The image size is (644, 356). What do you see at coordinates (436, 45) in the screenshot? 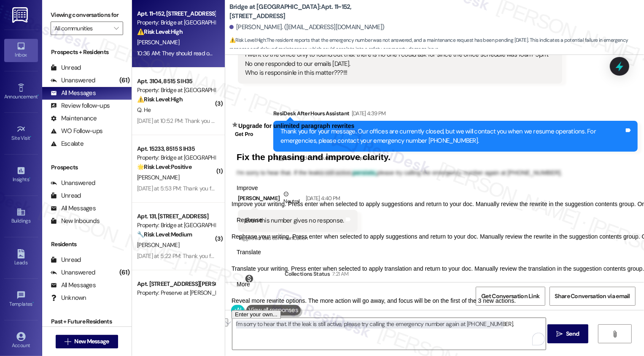
I see `span: : The resident reports that the emergency number was not answered, and a maintenance request has ...` at bounding box center [436, 45].